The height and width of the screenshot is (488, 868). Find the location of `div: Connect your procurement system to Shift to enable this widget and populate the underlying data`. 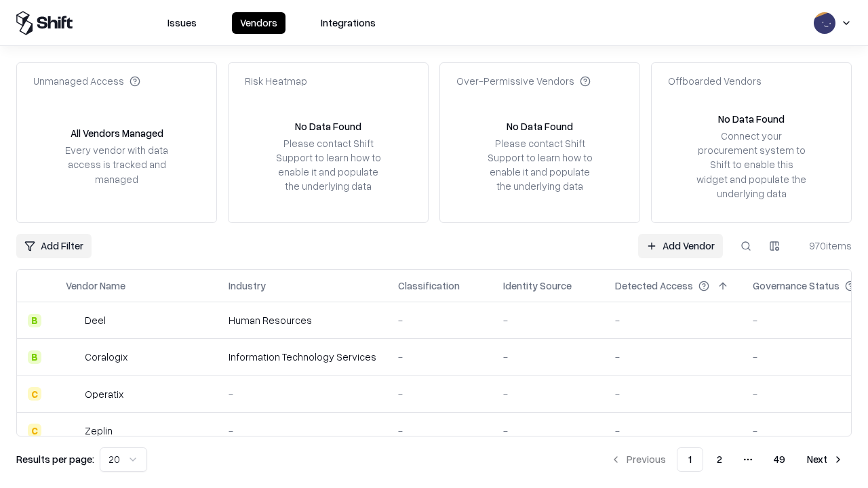

div: Connect your procurement system to Shift to enable this widget and populate the underlying data is located at coordinates (751, 165).